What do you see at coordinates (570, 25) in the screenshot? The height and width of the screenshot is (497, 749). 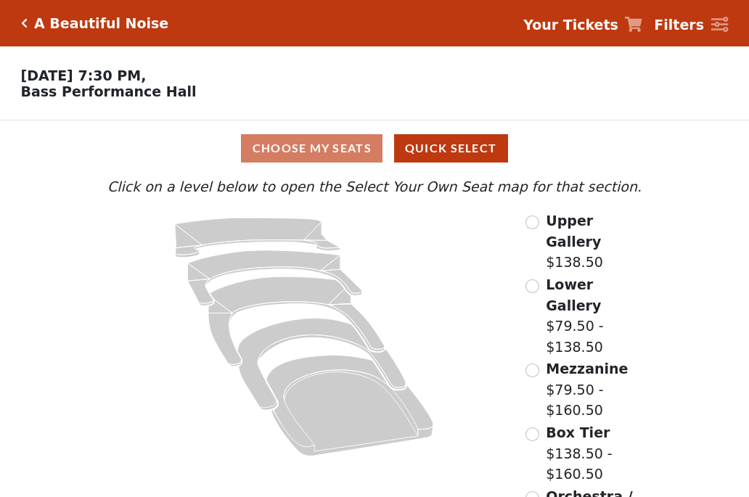 I see `strong: Your Tickets` at bounding box center [570, 25].